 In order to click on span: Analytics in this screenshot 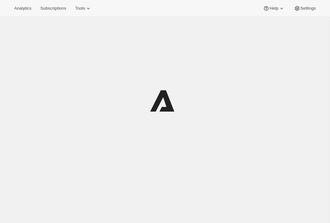, I will do `click(23, 8)`.